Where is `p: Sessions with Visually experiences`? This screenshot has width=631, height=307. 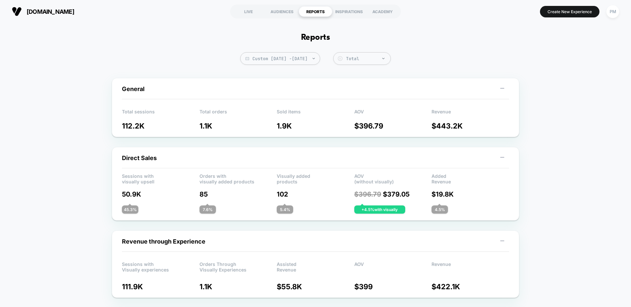
p: Sessions with Visually experiences is located at coordinates (161, 266).